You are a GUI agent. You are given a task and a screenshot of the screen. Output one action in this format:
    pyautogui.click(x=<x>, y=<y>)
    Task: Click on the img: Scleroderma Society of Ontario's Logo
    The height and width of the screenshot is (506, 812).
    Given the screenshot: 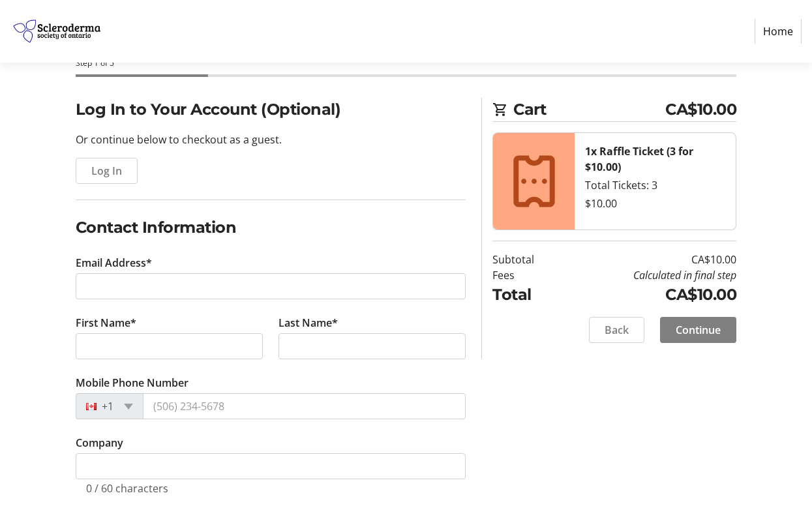 What is the action you would take?
    pyautogui.click(x=57, y=31)
    